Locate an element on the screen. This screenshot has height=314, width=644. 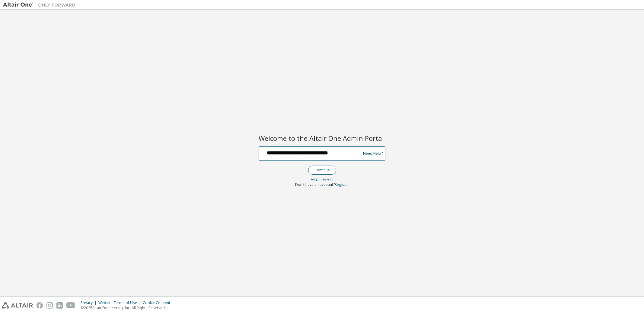
div: Website Terms of Use is located at coordinates (121, 303).